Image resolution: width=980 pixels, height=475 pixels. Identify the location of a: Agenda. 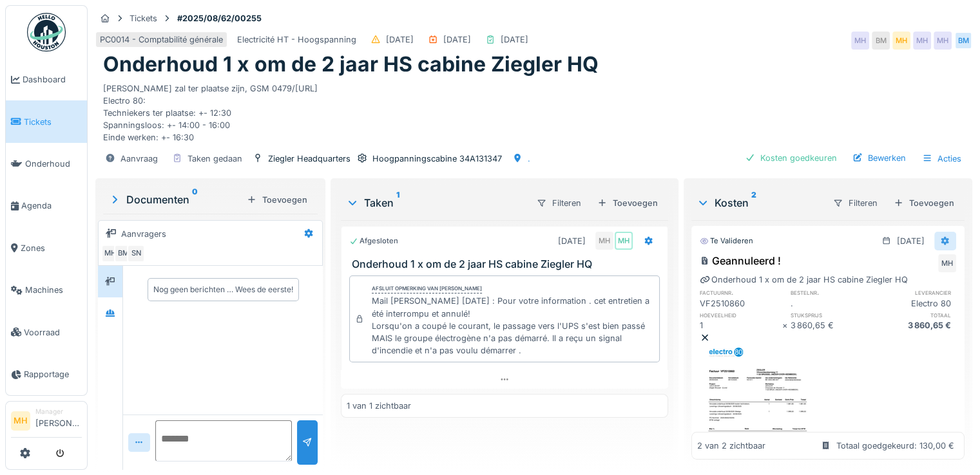
(47, 205).